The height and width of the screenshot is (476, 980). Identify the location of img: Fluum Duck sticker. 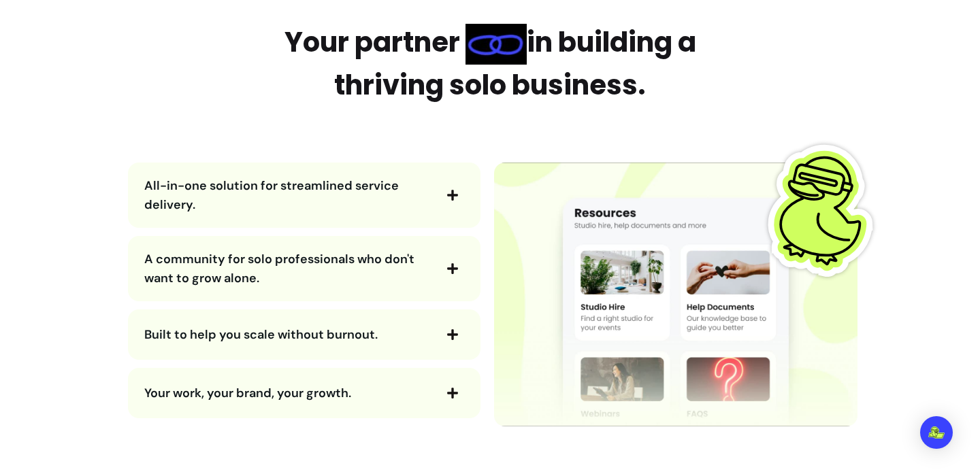
(823, 211).